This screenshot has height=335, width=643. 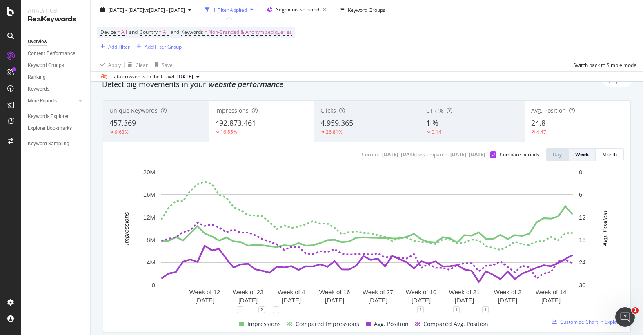 What do you see at coordinates (588, 322) in the screenshot?
I see `a: Customize Chart in Explorer` at bounding box center [588, 322].